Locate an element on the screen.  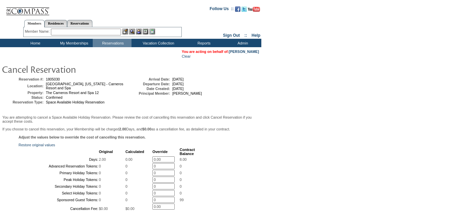
span: You are acting on behalf of: is located at coordinates (220, 52).